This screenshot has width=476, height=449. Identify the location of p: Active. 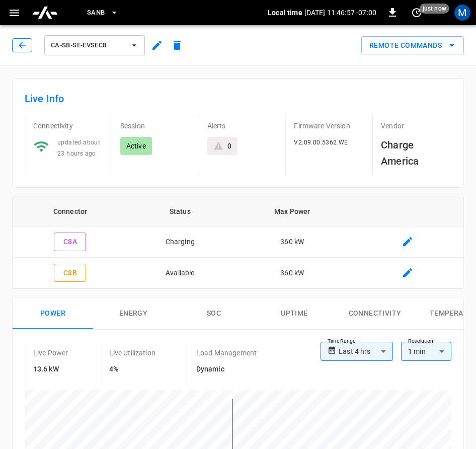
(136, 146).